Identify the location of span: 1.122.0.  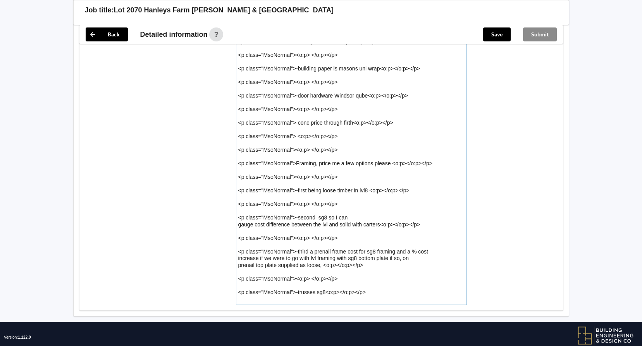
(24, 338).